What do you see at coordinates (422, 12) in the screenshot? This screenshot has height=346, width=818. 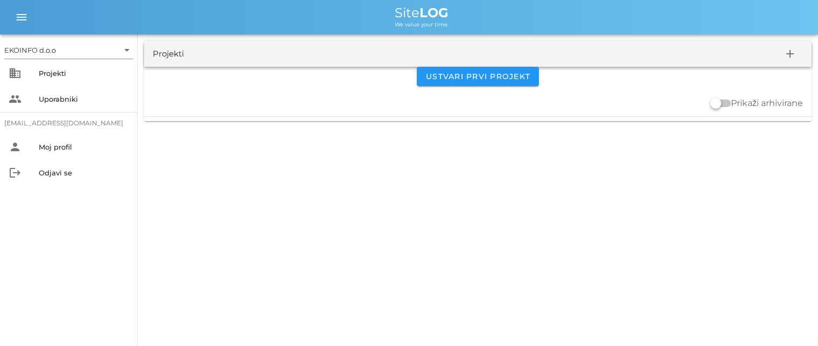 I see `span: Site` at bounding box center [422, 12].